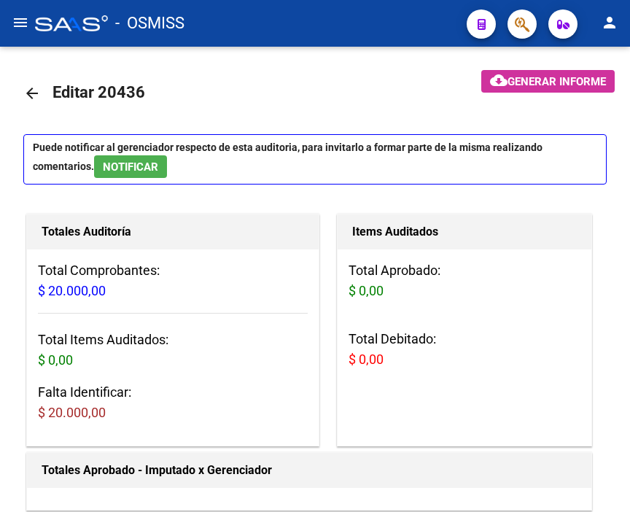 Image resolution: width=630 pixels, height=512 pixels. I want to click on span: NOTIFICAR, so click(131, 167).